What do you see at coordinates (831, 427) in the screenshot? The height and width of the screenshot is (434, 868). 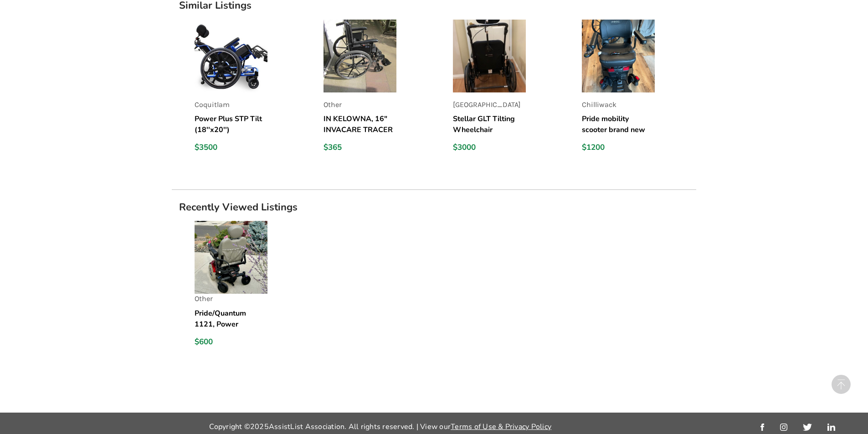 I see `img: linkedin_link` at bounding box center [831, 427].